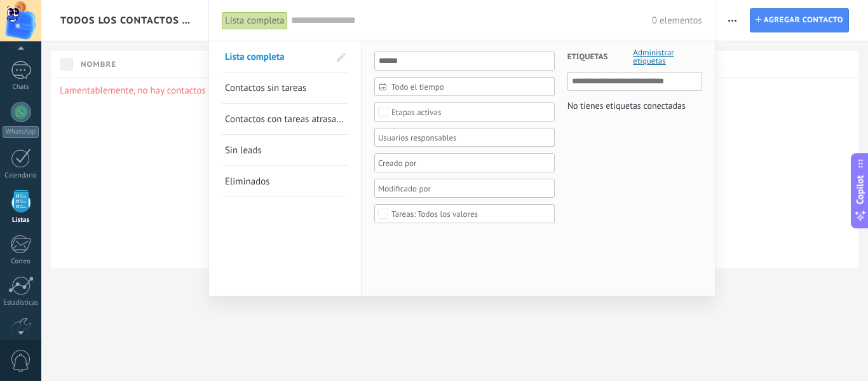 The image size is (868, 381). I want to click on li: Contactos con tareas atrasadas, so click(285, 119).